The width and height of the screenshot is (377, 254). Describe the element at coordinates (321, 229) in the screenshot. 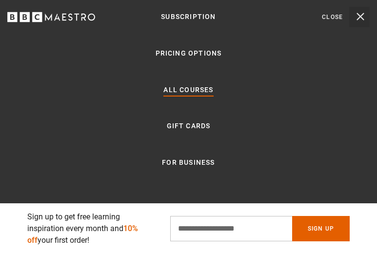

I see `button: Sign Up` at that location.